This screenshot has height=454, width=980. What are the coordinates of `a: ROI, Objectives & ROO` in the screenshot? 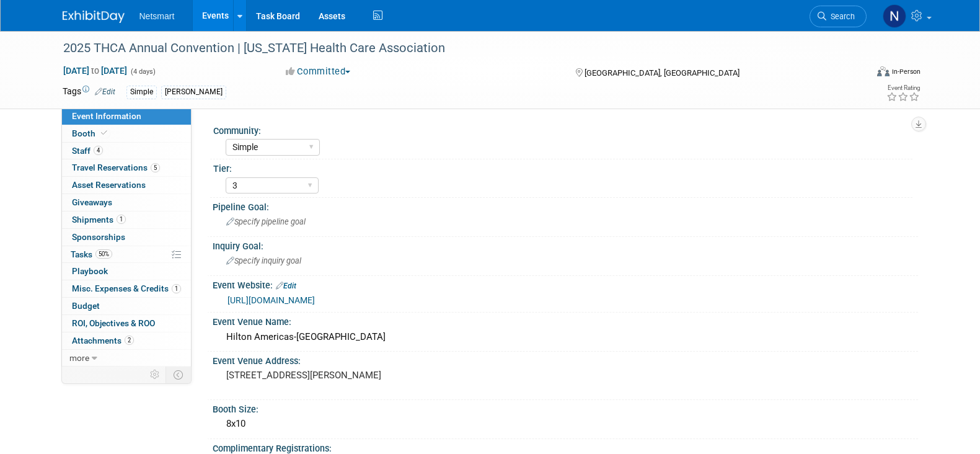 It's located at (127, 323).